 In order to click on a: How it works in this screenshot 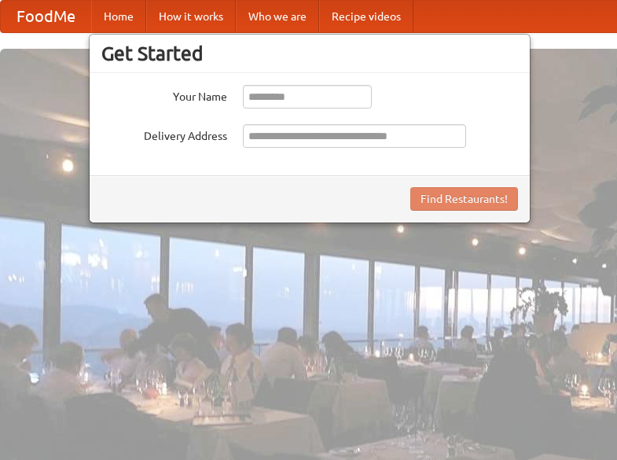, I will do `click(191, 16)`.